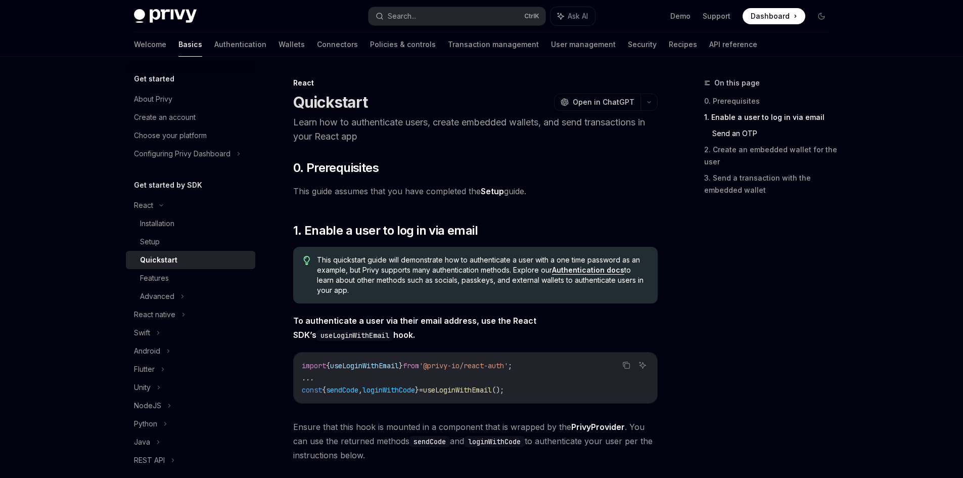 Image resolution: width=963 pixels, height=478 pixels. Describe the element at coordinates (159, 260) in the screenshot. I see `div: Quickstart` at that location.